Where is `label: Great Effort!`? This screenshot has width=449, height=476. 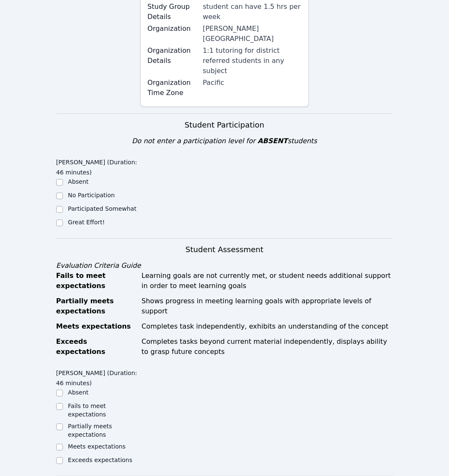 label: Great Effort! is located at coordinates (86, 222).